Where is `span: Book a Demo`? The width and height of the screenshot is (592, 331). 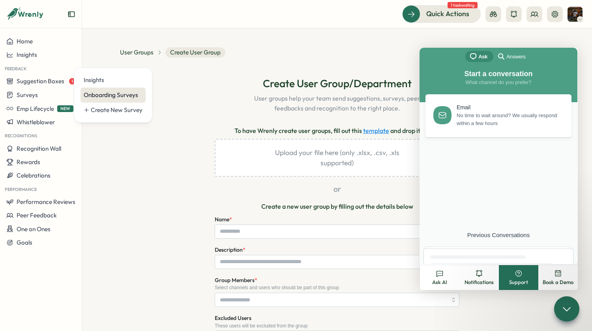 span: Book a Demo is located at coordinates (558, 282).